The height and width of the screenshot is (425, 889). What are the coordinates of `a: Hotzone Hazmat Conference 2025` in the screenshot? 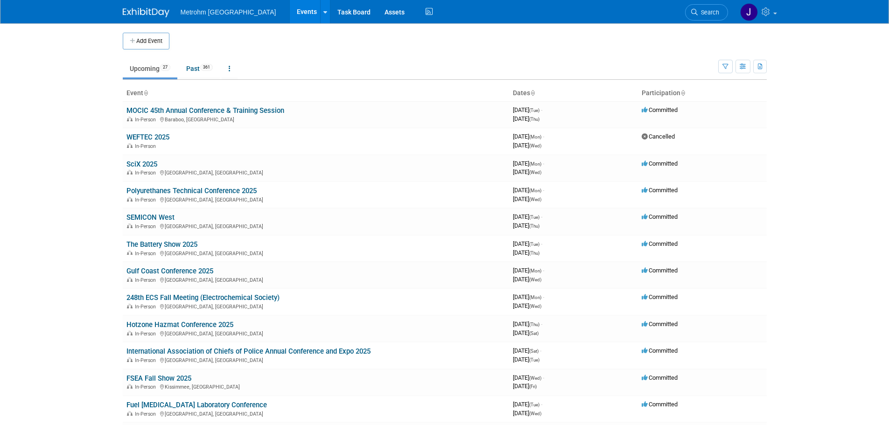 It's located at (180, 325).